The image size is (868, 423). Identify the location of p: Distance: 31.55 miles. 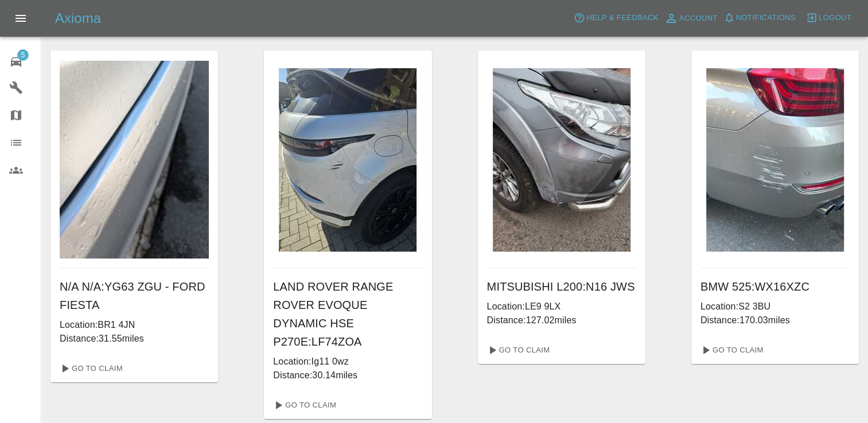
(134, 339).